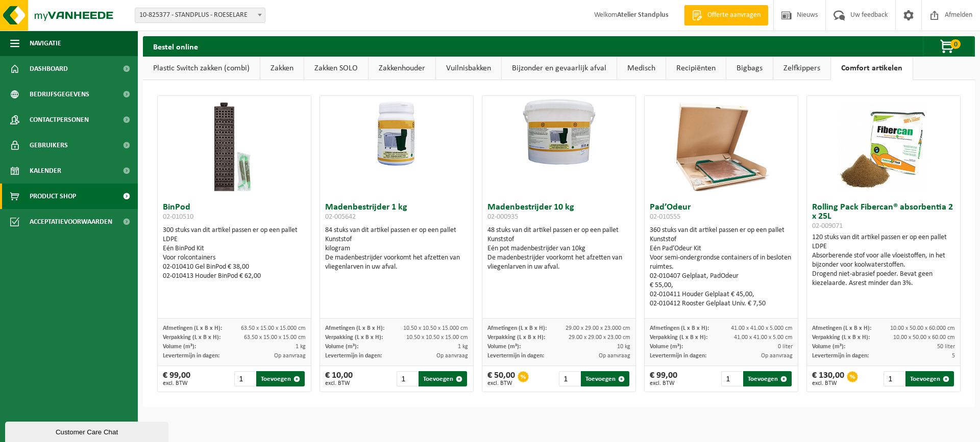 The height and width of the screenshot is (442, 980). Describe the element at coordinates (336, 69) in the screenshot. I see `a: Zakken SOLO` at that location.